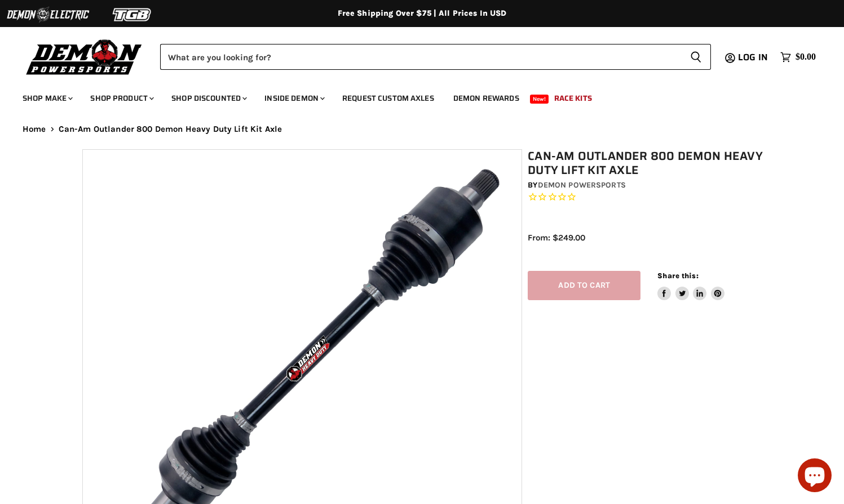 The image size is (844, 504). I want to click on div: by, so click(647, 185).